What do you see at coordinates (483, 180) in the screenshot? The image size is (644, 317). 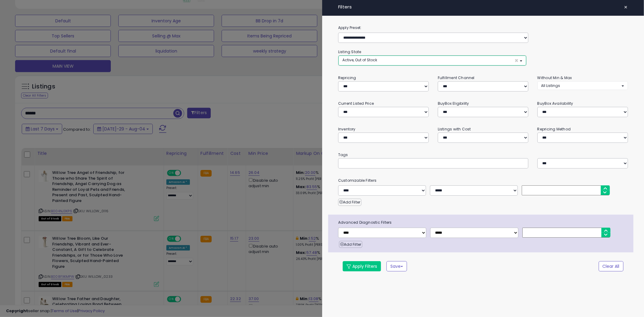 I see `small: Customizable Filters` at bounding box center [483, 180].